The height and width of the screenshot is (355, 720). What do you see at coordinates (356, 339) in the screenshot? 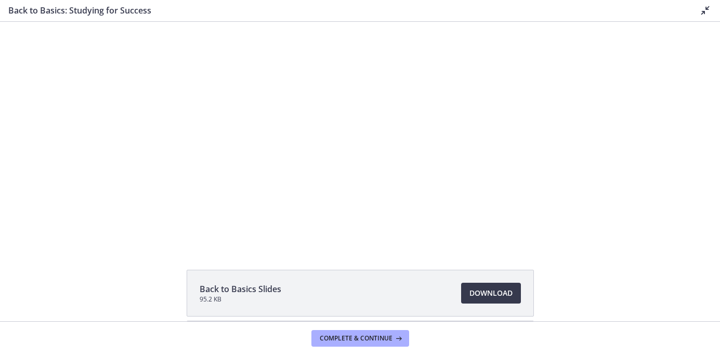
I see `span: Complete & continue` at bounding box center [356, 339].